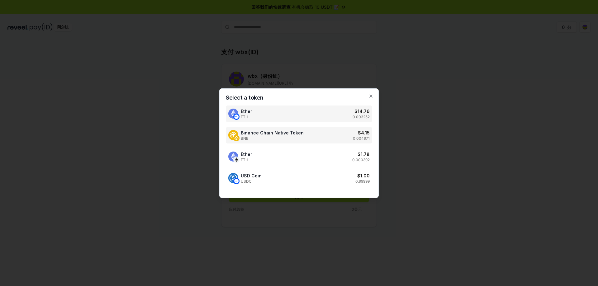 This screenshot has height=286, width=598. What do you see at coordinates (272, 139) in the screenshot?
I see `span: BNB` at bounding box center [272, 139].